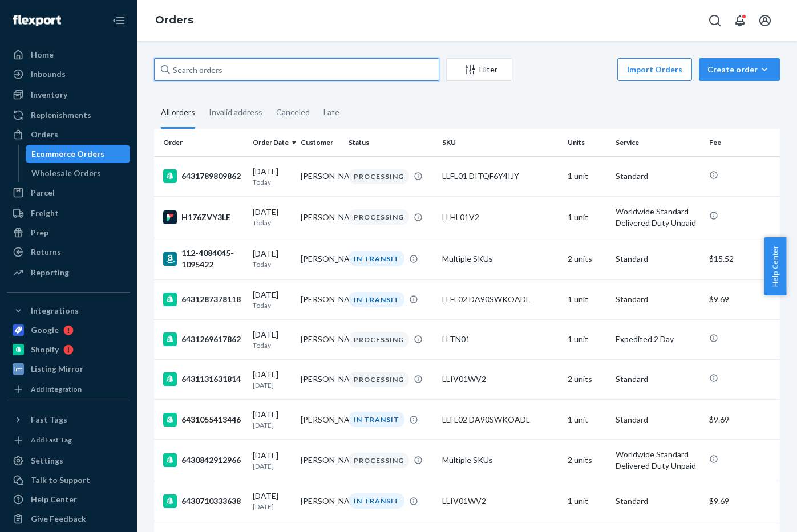 The width and height of the screenshot is (797, 532). Describe the element at coordinates (45, 349) in the screenshot. I see `div: Shopify` at that location.